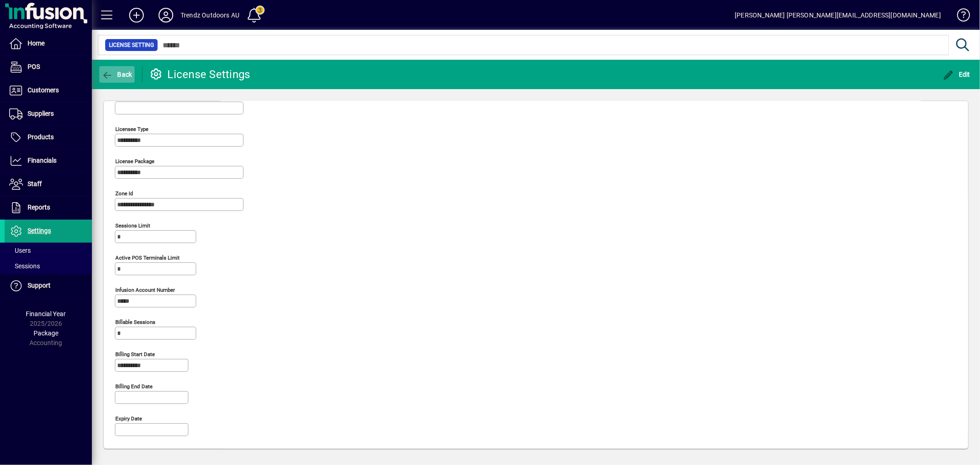 Image resolution: width=980 pixels, height=465 pixels. Describe the element at coordinates (148, 258) in the screenshot. I see `mat-label: Active POS Terminals Limit` at that location.